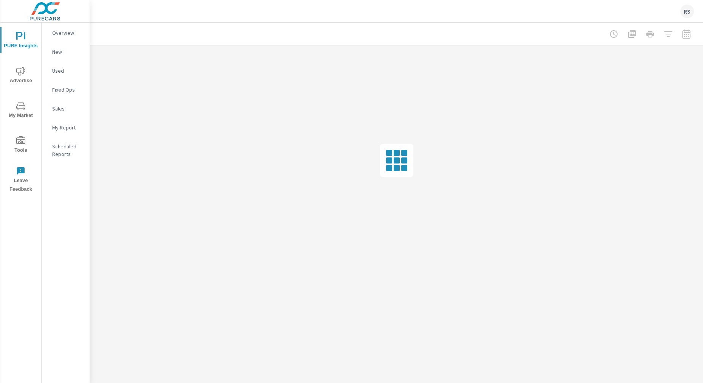  Describe the element at coordinates (68, 90) in the screenshot. I see `p: Fixed Ops` at that location.